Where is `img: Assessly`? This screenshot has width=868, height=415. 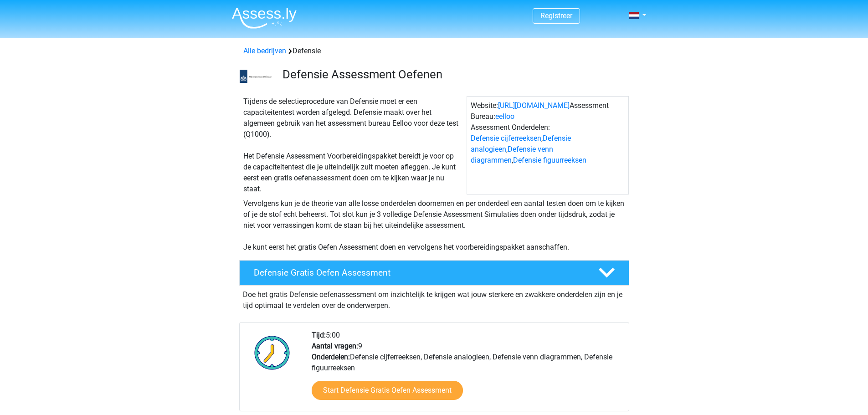 img: Assessly is located at coordinates (264, 18).